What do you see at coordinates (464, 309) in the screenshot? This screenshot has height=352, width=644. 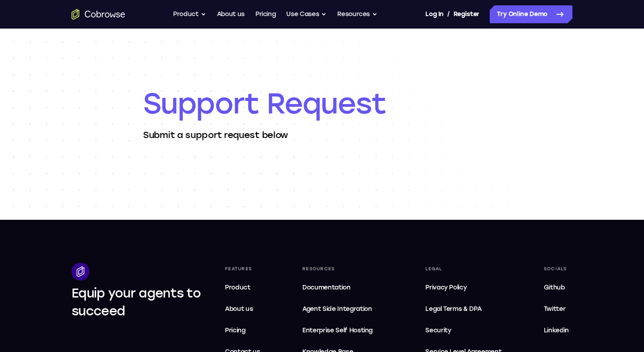 I see `a: Legal Terms & DPA` at bounding box center [464, 309].